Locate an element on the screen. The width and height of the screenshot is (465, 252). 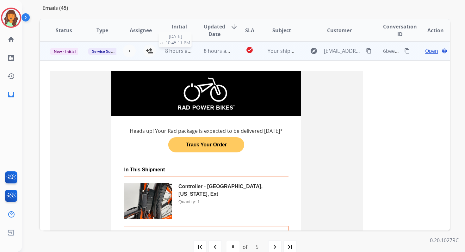
span: Your shipment is arriving soon! is located at coordinates (305, 51).